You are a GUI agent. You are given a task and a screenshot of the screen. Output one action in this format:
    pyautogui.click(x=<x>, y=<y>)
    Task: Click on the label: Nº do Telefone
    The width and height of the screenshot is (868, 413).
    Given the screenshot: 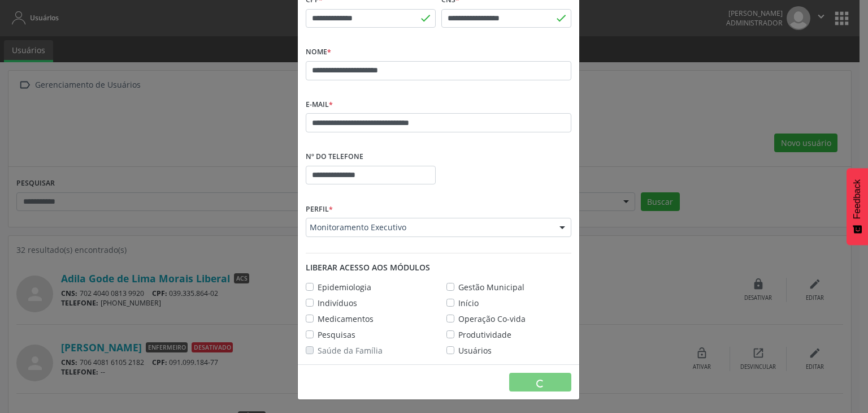 What is the action you would take?
    pyautogui.click(x=334, y=156)
    